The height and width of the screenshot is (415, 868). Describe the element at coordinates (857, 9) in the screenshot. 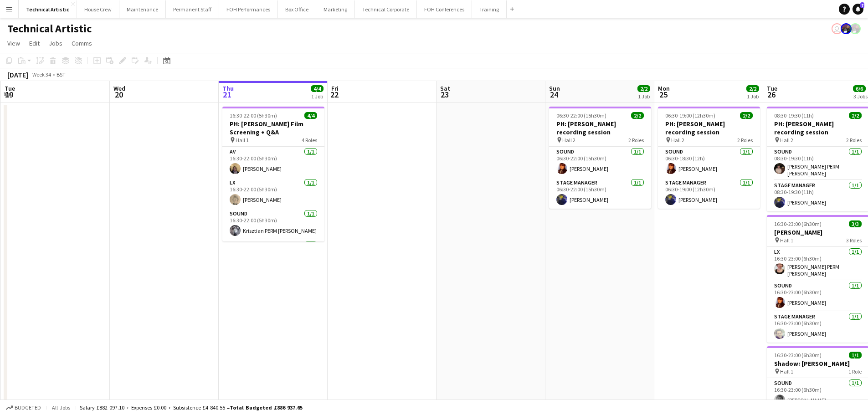

I see `a: 7` at that location.